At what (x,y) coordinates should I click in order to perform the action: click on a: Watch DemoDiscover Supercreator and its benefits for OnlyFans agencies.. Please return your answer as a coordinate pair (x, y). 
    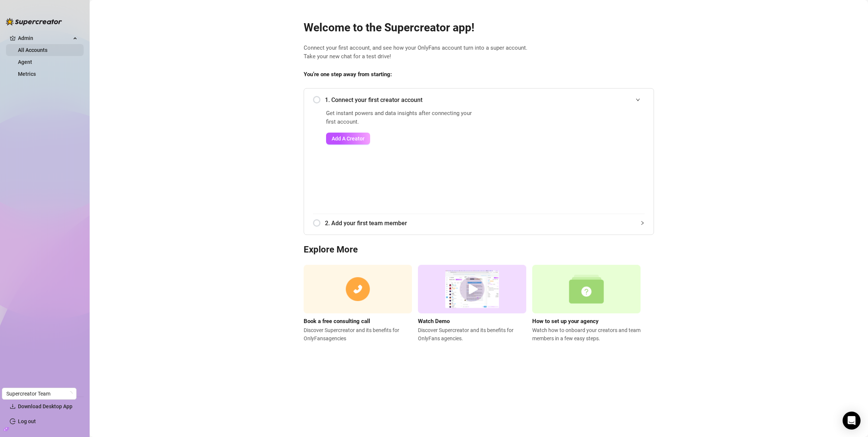
    Looking at the image, I should click on (472, 304).